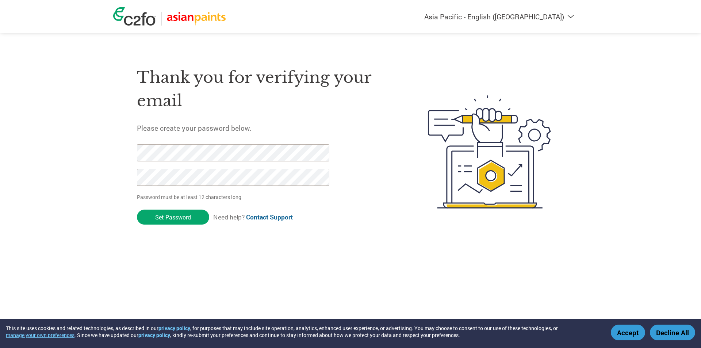  Describe the element at coordinates (134, 16) in the screenshot. I see `img: c2fo logo` at that location.